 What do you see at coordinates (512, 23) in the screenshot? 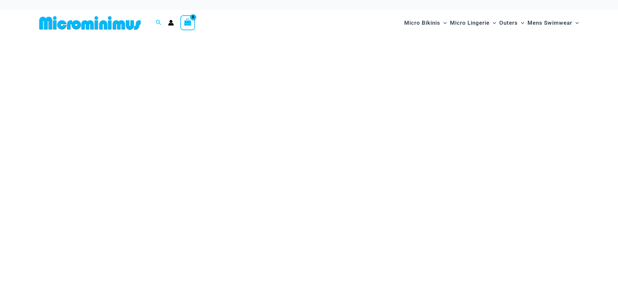
I see `a: OutersMenu ToggleMenu Toggle` at bounding box center [512, 23].